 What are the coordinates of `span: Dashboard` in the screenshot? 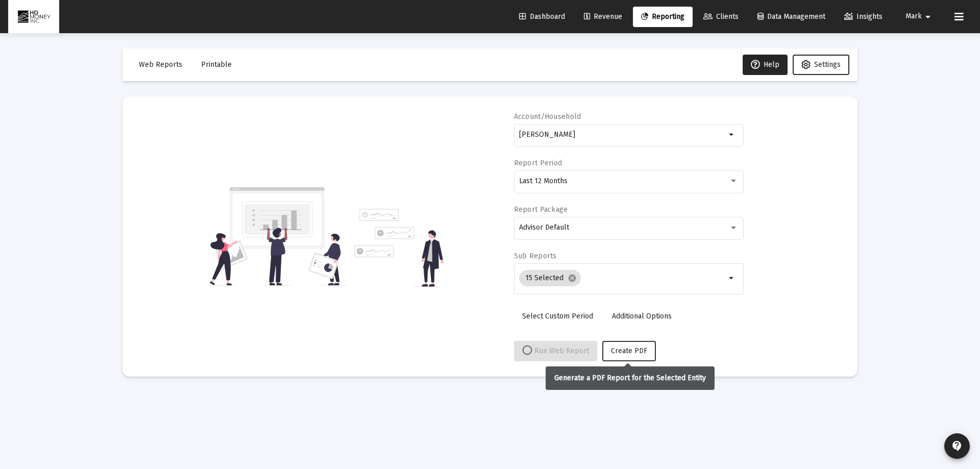 It's located at (542, 16).